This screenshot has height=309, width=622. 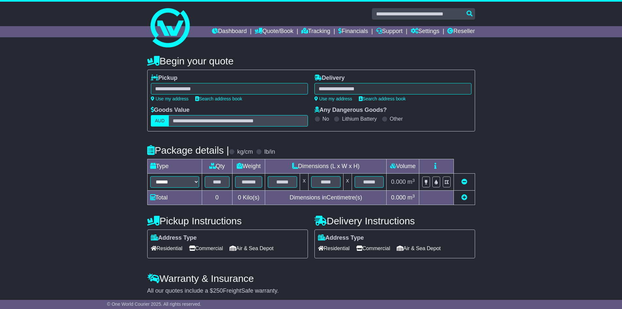 What do you see at coordinates (174, 166) in the screenshot?
I see `td: Type` at bounding box center [174, 166].